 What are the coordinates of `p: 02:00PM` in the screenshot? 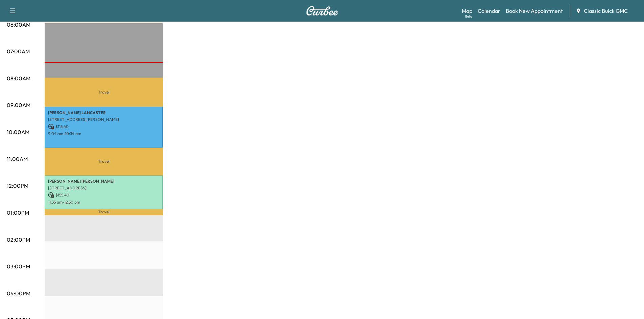 It's located at (18, 240).